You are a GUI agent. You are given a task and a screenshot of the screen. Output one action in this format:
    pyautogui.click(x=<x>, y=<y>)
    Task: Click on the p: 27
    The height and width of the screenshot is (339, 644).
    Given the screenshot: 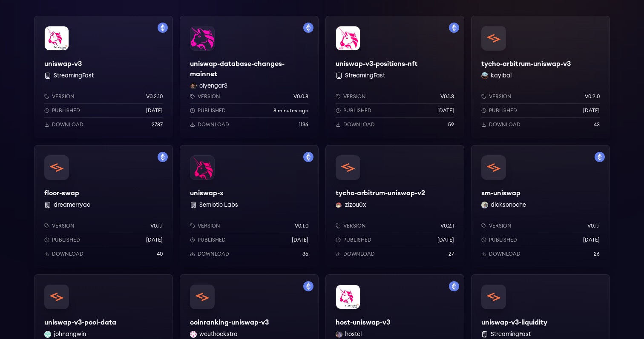 What is the action you would take?
    pyautogui.click(x=451, y=254)
    